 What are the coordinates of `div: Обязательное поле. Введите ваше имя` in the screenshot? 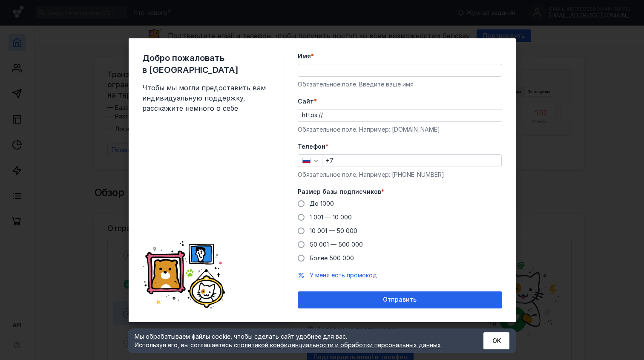 It's located at (400, 84).